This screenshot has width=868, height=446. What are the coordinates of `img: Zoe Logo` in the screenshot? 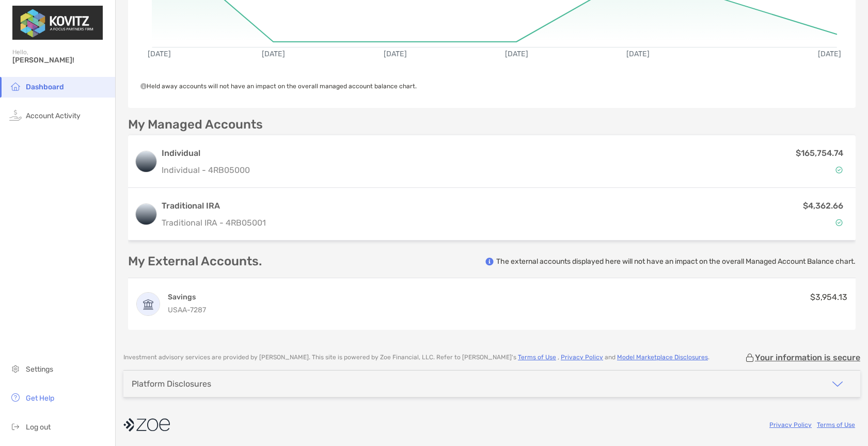 It's located at (57, 23).